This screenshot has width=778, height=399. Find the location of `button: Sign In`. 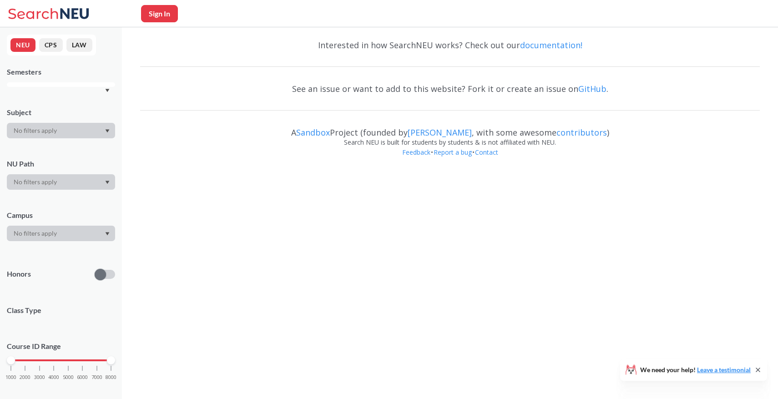

button: Sign In is located at coordinates (159, 14).